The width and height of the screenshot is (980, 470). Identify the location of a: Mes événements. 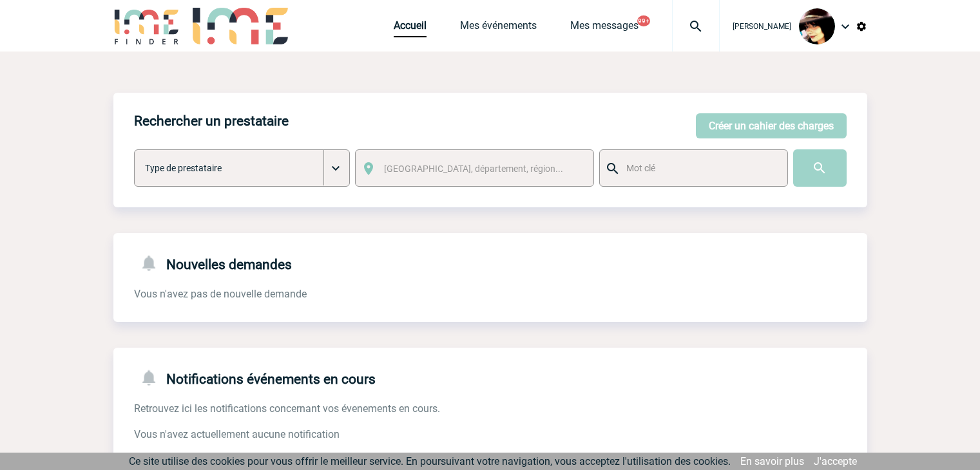
(498, 28).